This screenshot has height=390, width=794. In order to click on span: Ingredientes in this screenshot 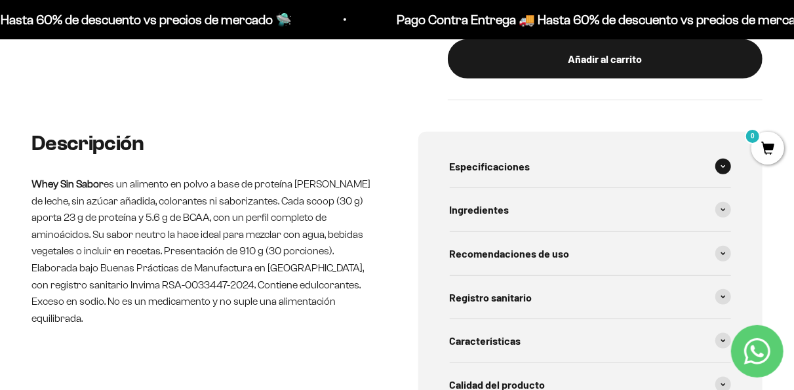, I will do `click(479, 210)`.